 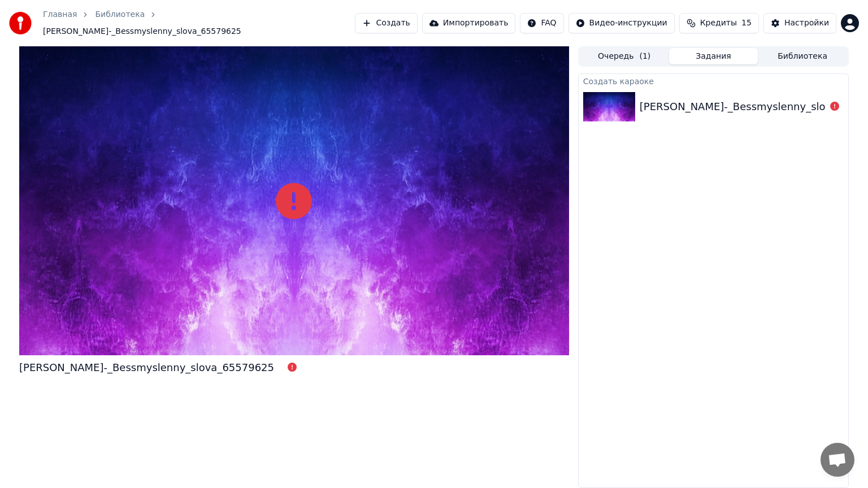 What do you see at coordinates (718, 23) in the screenshot?
I see `span: Кредиты` at bounding box center [718, 23].